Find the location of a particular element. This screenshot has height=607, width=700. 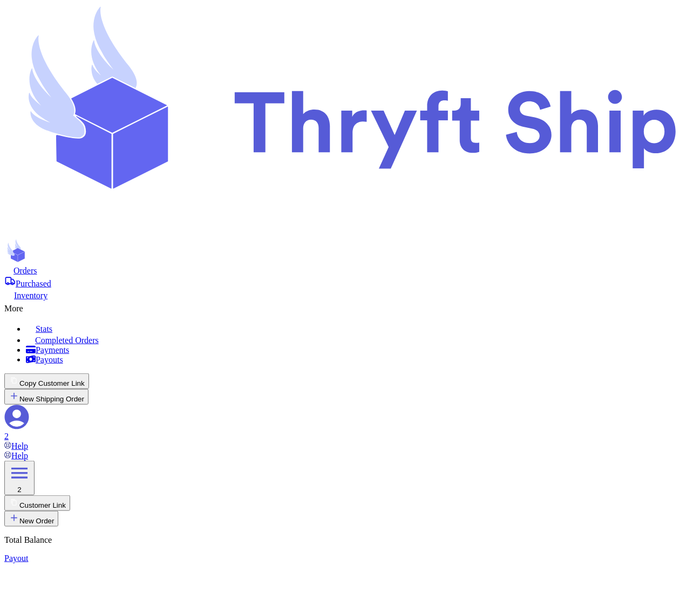

a: Payouts is located at coordinates (360, 359).